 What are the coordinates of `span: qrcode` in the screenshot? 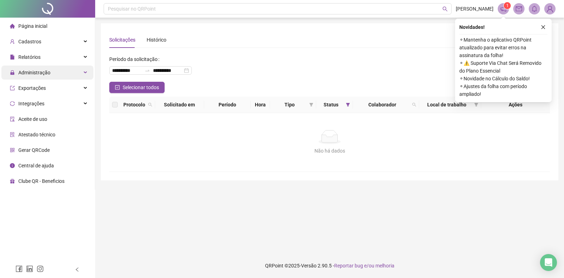 It's located at (12, 150).